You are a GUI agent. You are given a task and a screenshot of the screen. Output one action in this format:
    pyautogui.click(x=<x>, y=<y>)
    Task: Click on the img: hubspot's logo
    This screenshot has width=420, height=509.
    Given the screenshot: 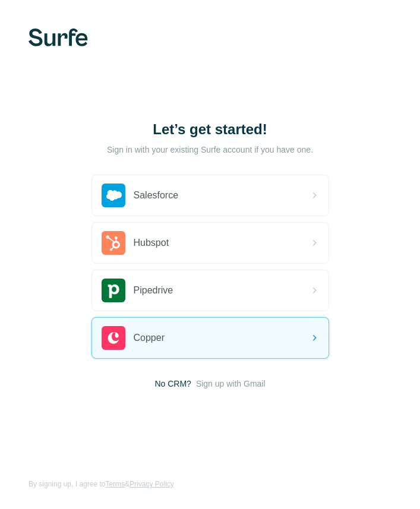 What is the action you would take?
    pyautogui.click(x=114, y=243)
    